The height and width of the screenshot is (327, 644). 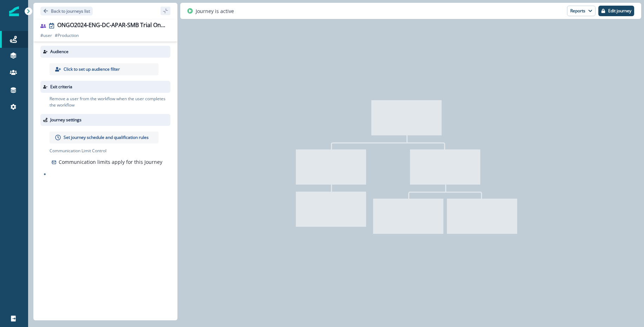 I want to click on p: Communication limits apply for this Journey, so click(x=110, y=162).